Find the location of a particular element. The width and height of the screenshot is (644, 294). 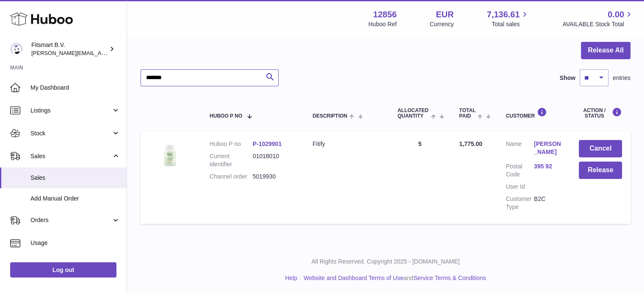

div: Fitify is located at coordinates (346, 144).